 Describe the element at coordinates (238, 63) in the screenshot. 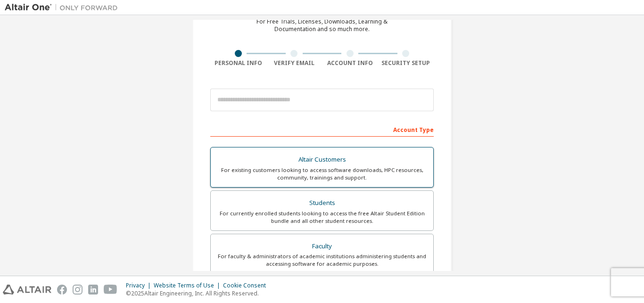

I see `div: Personal Info` at that location.